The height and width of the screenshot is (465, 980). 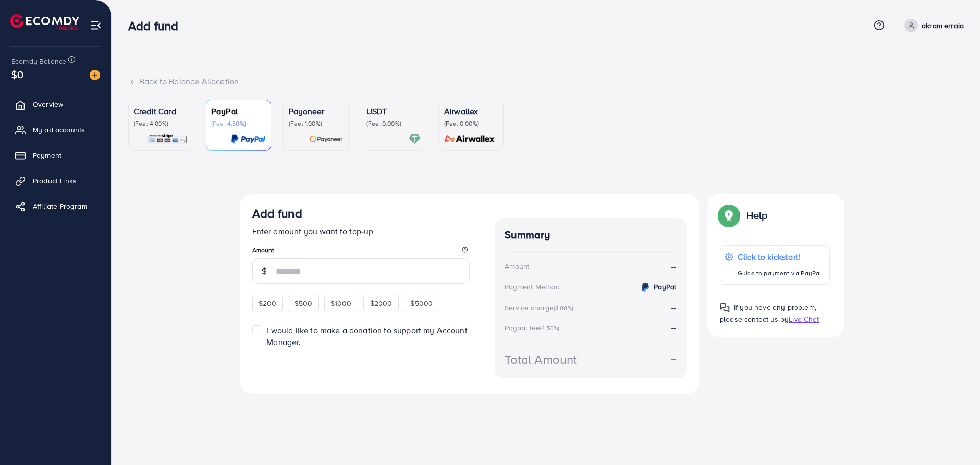 What do you see at coordinates (45, 22) in the screenshot?
I see `a: logo` at bounding box center [45, 22].